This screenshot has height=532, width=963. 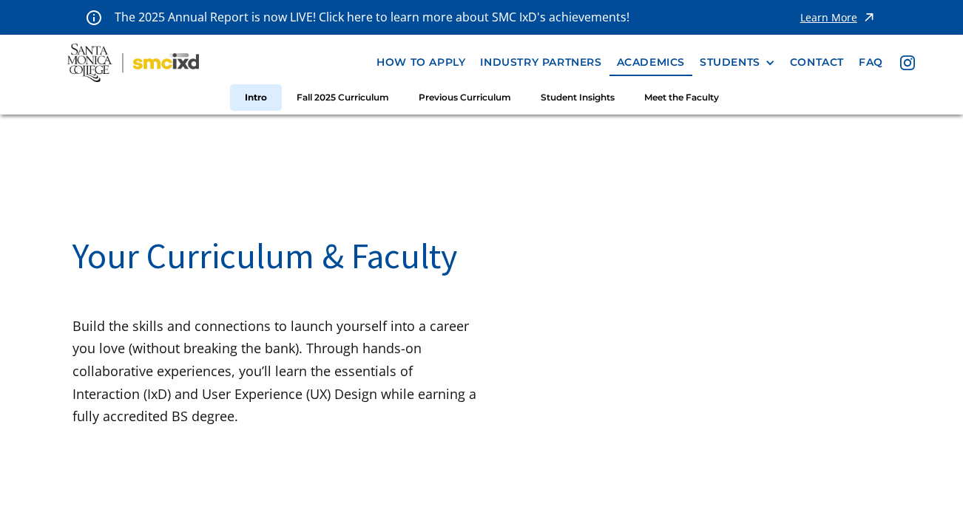 I want to click on a: Academics, so click(x=651, y=62).